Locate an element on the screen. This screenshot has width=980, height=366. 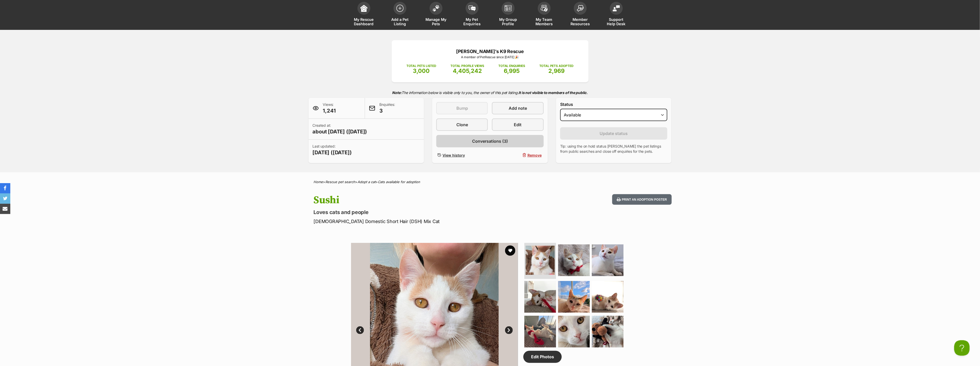
a: View history is located at coordinates (462, 155).